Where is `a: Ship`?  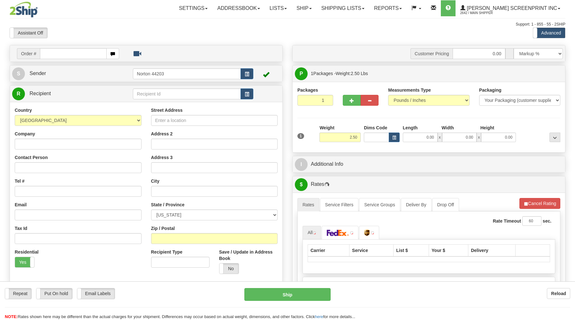
a: Ship is located at coordinates (304, 8).